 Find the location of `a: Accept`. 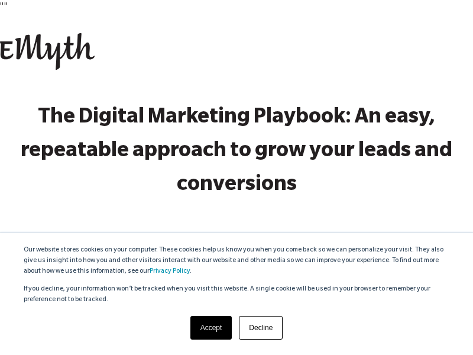

a: Accept is located at coordinates (211, 328).